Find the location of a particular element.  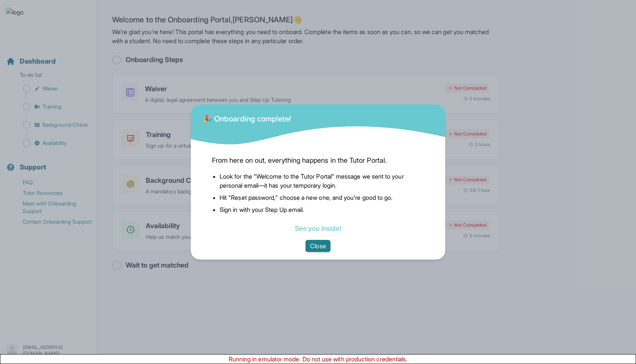

li: Sign in with your Step Up email. is located at coordinates (322, 210).